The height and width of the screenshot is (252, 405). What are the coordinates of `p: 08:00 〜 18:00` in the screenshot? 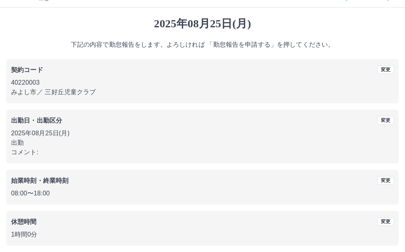 It's located at (203, 194).